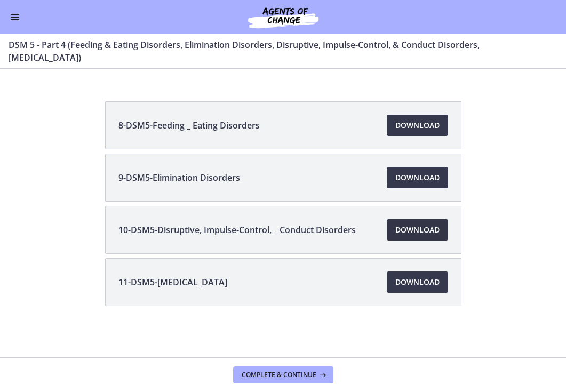  Describe the element at coordinates (179, 178) in the screenshot. I see `span: 9-DSM5-Elimination Disorders` at that location.